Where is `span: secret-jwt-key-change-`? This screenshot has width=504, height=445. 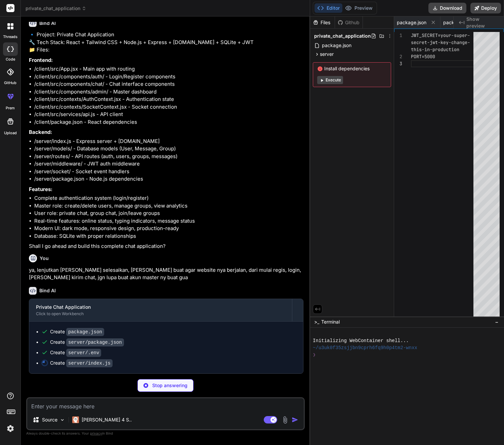 span: secret-jwt-key-change- is located at coordinates (441, 42).